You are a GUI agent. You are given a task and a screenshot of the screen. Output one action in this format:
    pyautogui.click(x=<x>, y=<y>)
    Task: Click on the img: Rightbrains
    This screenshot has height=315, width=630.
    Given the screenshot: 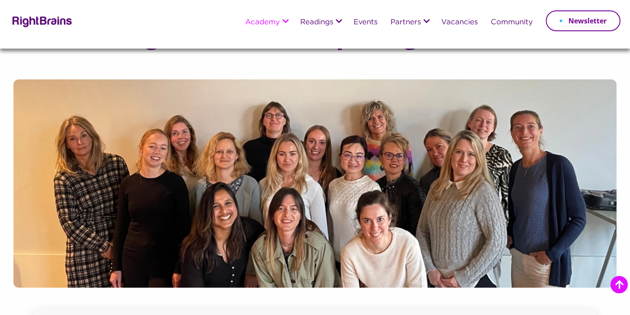 What is the action you would take?
    pyautogui.click(x=41, y=21)
    